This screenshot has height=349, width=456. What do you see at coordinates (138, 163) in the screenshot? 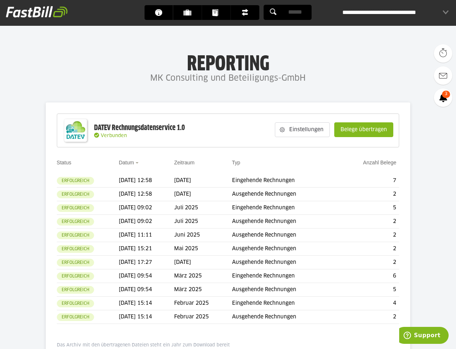
I see `img: sort_desc.gif` at bounding box center [138, 163].